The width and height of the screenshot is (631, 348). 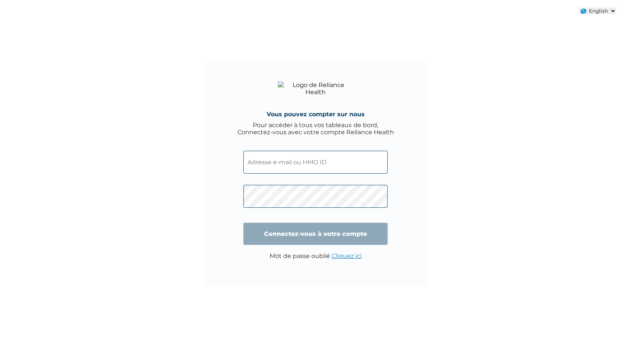 What do you see at coordinates (315, 114) in the screenshot?
I see `h4: Vous pouvez compter sur nous` at bounding box center [315, 114].